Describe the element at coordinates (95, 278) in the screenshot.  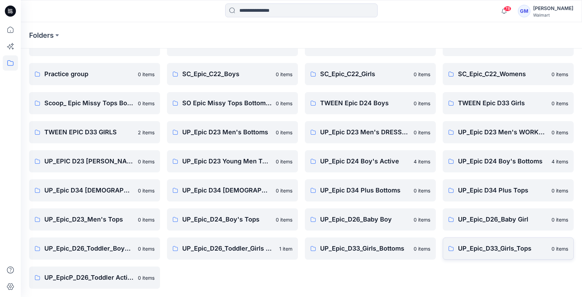
I see `a: UP_EpicP_D26_Toddler Active0 items` at that location.